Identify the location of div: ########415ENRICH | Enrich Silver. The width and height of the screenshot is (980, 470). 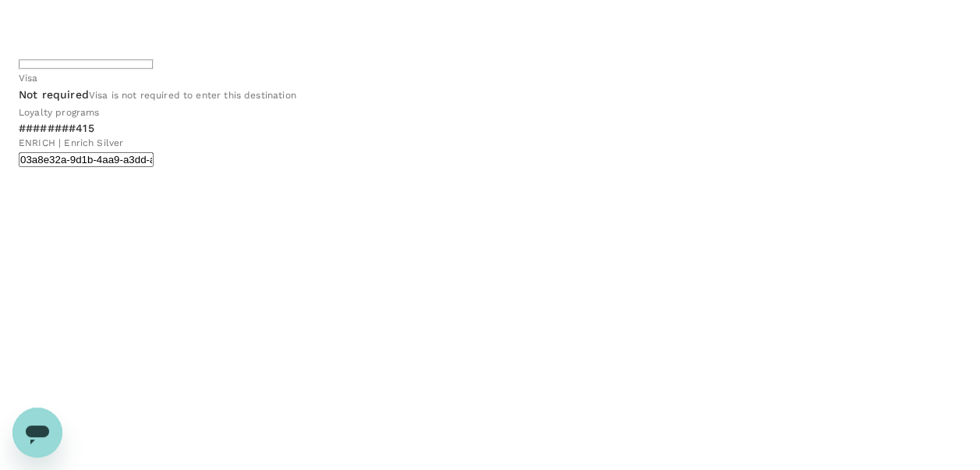
(490, 136).